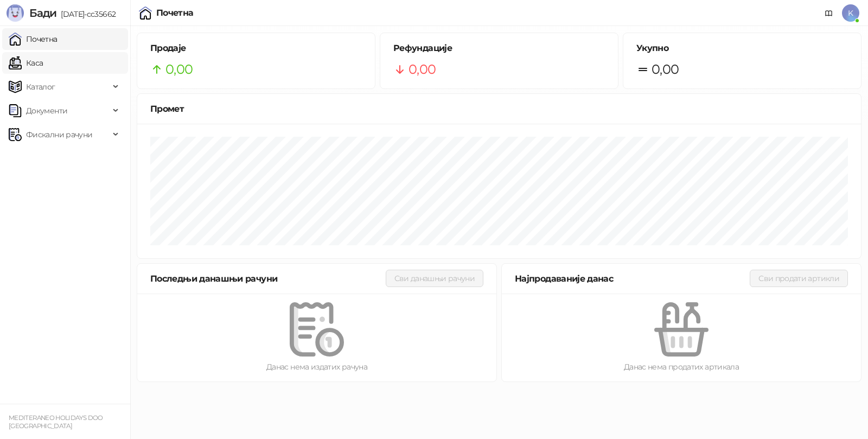 Image resolution: width=868 pixels, height=439 pixels. I want to click on div: Најпродаваније данас, so click(632, 278).